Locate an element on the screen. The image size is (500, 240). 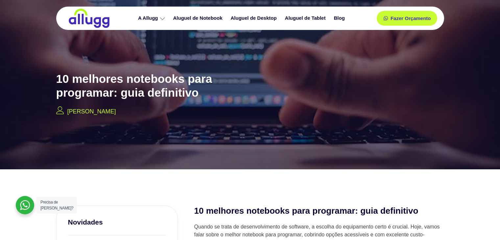
img: locação de TI é Allugg is located at coordinates (89, 18).